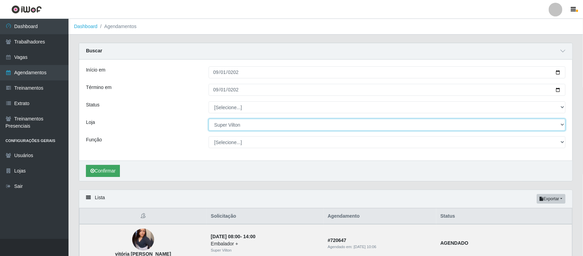 The width and height of the screenshot is (583, 256). I want to click on label: Loja, so click(90, 122).